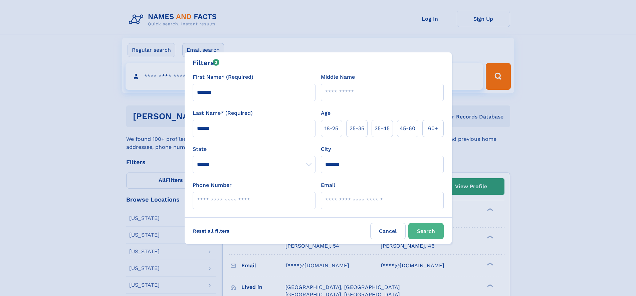  I want to click on label: Email, so click(328, 185).